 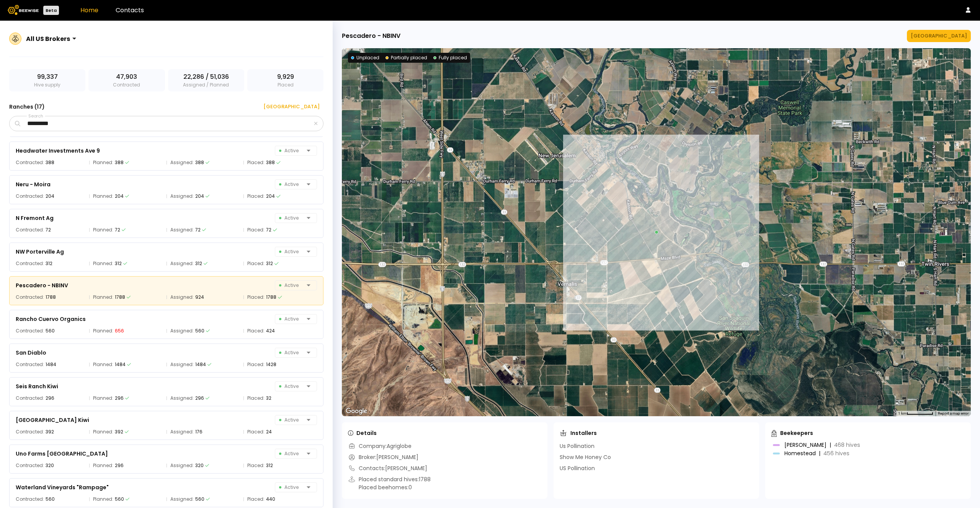 I want to click on div: 656, so click(x=119, y=331).